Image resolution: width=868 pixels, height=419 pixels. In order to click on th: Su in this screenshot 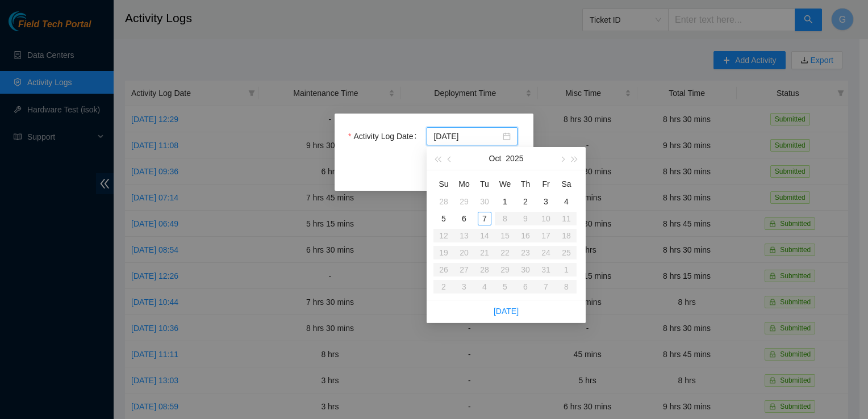, I will do `click(444, 184)`.